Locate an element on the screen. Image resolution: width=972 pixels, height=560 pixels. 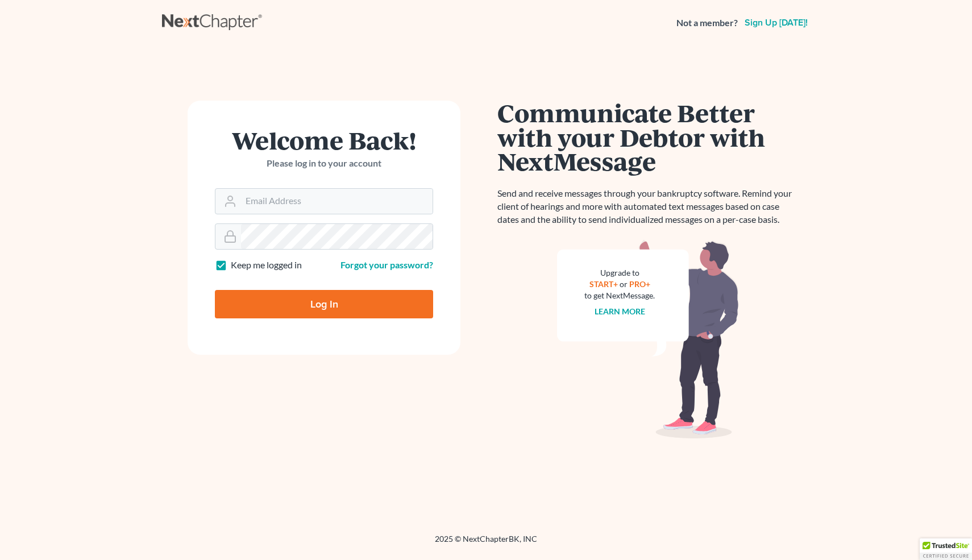
div: 2025 © NextChapterBK, INC is located at coordinates (486, 543).